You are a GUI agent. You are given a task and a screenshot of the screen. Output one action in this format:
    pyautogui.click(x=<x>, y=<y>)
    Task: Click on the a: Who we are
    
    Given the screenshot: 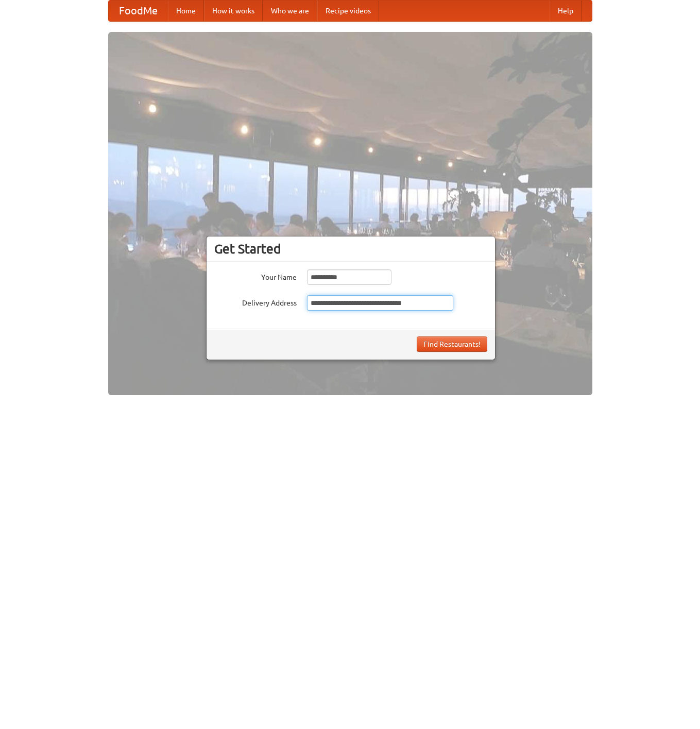 What is the action you would take?
    pyautogui.click(x=290, y=10)
    